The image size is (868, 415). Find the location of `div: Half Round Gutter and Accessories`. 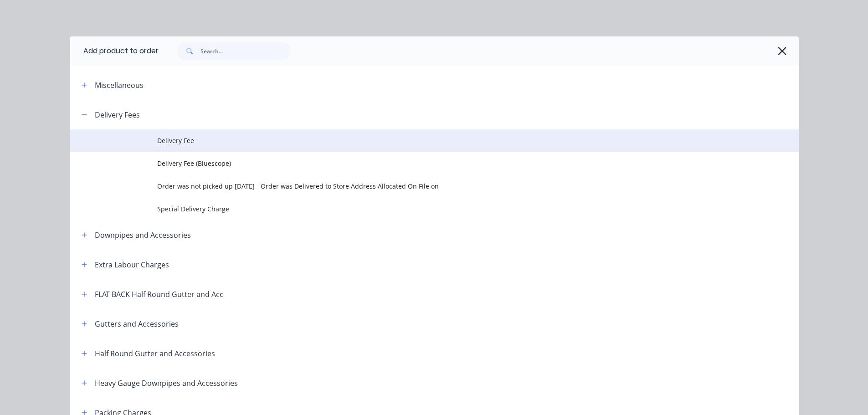

div: Half Round Gutter and Accessories is located at coordinates (155, 354).